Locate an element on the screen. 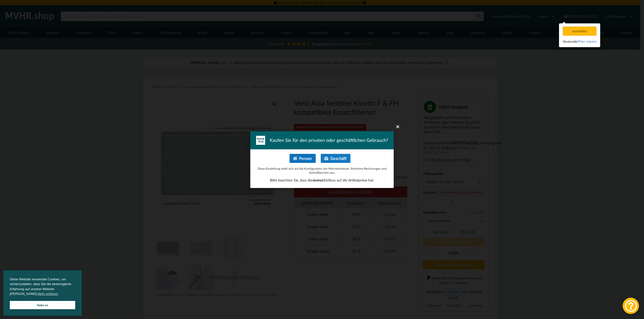 The image size is (644, 319). font: Mehr erfahren is located at coordinates (48, 294).